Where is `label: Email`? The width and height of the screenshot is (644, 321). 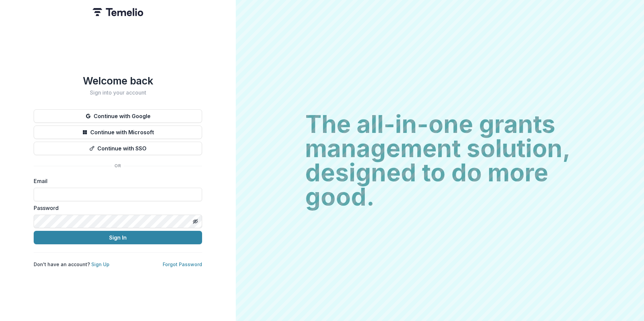
label: Email is located at coordinates (116, 181).